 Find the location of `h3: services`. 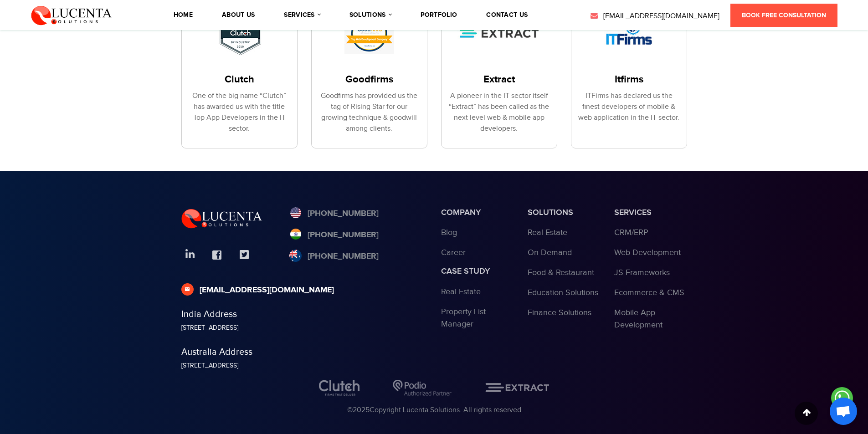

h3: services is located at coordinates (650, 212).